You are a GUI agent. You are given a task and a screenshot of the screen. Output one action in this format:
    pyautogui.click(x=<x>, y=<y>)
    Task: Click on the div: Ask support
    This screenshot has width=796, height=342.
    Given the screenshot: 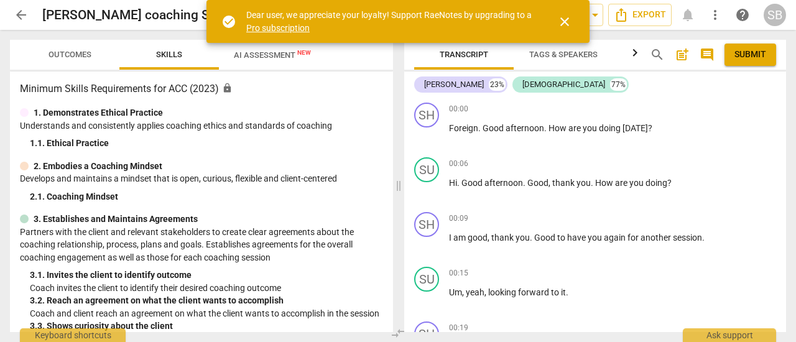 What is the action you would take?
    pyautogui.click(x=730, y=335)
    